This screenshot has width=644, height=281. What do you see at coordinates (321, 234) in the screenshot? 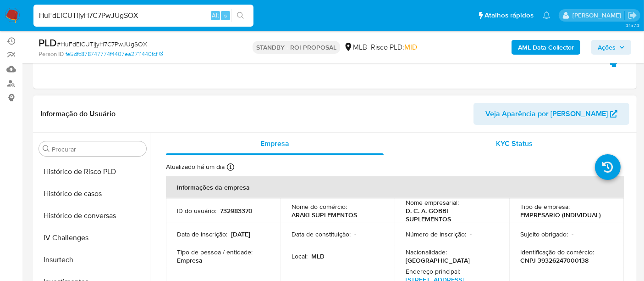
I see `p: Data de constituição :` at bounding box center [321, 234].